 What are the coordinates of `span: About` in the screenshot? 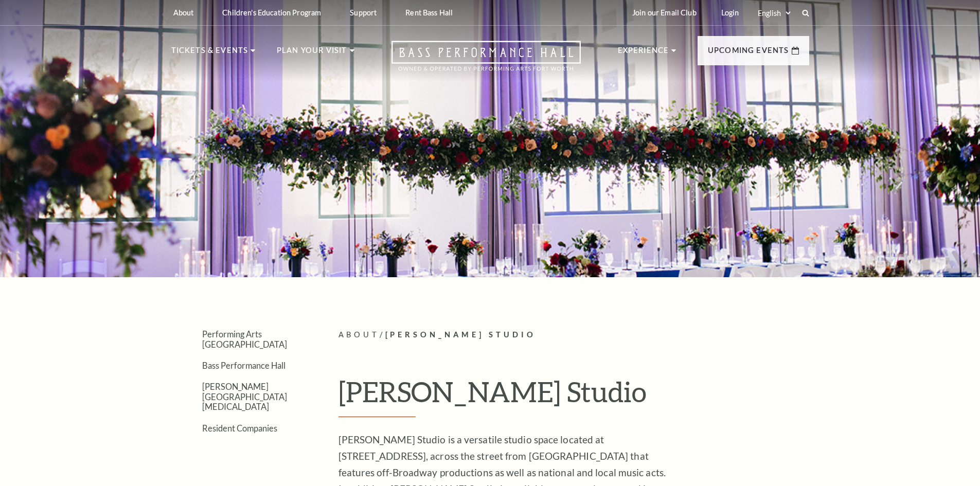 It's located at (359, 334).